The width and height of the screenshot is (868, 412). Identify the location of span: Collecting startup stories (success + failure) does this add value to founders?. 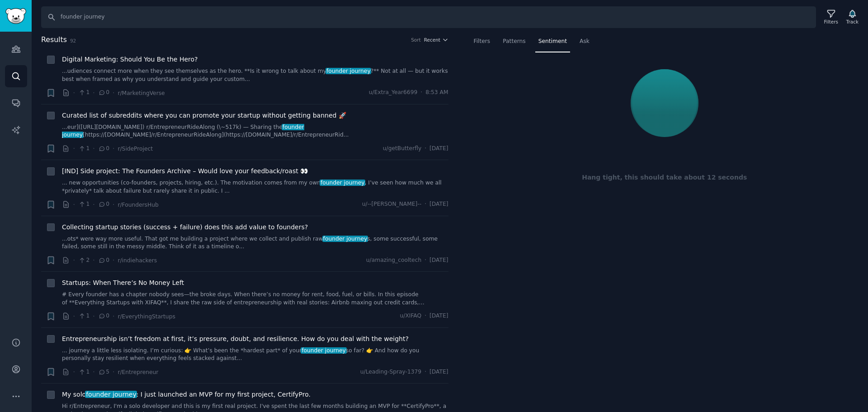
(185, 227).